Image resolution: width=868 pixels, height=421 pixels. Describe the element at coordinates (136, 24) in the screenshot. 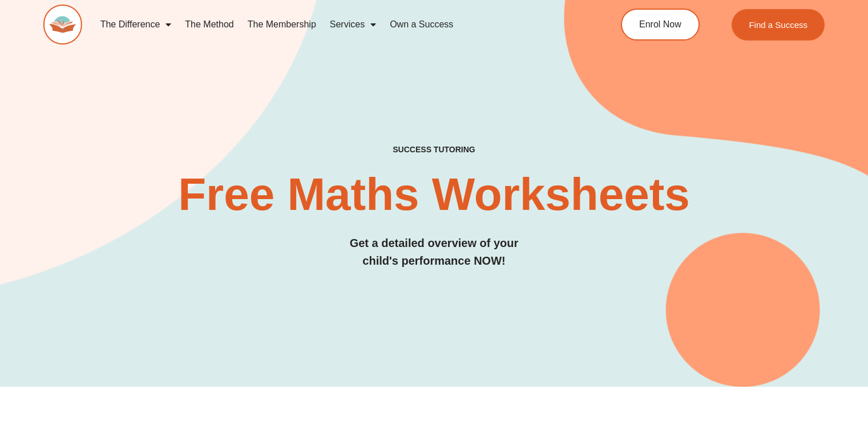

I see `a: The Difference` at that location.